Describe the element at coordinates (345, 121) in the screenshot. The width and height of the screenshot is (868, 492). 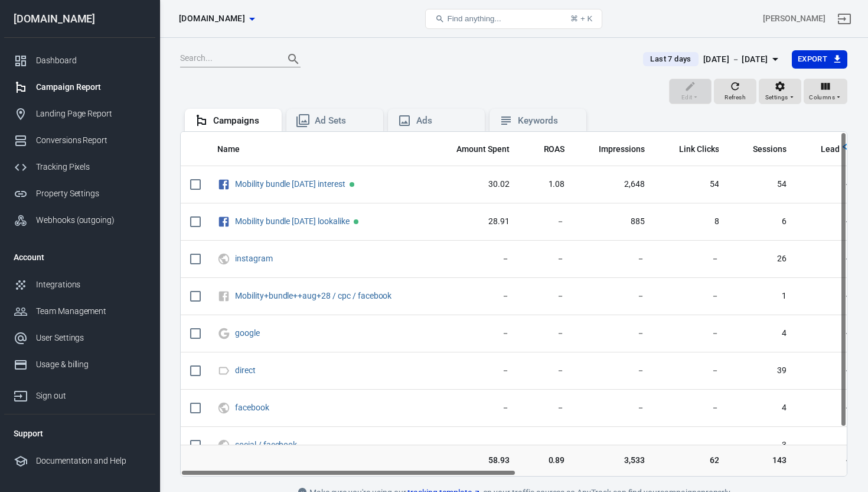
I see `div: Ad Sets` at that location.